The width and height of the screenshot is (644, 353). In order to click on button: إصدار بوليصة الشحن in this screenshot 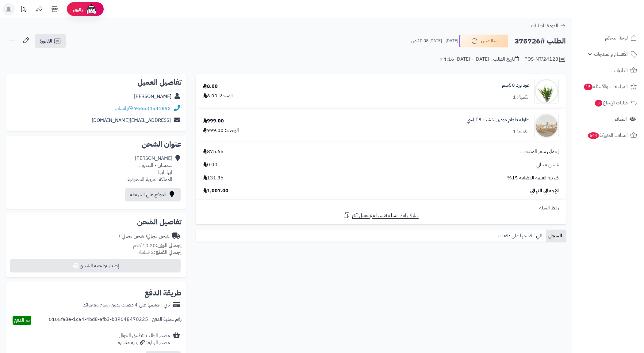, I will do `click(95, 266)`.